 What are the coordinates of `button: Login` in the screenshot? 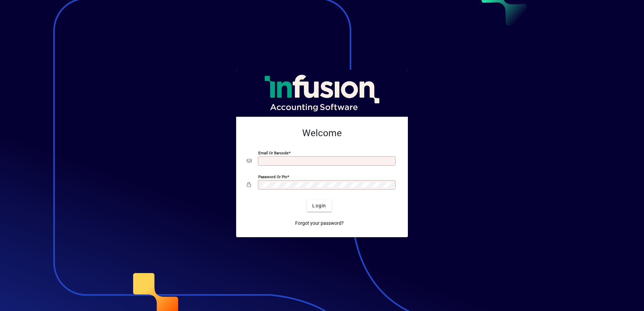 It's located at (319, 205).